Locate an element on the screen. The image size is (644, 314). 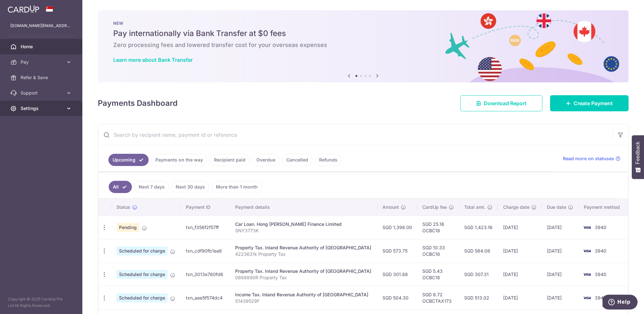
td: SGD 584.08 is located at coordinates (478, 251).